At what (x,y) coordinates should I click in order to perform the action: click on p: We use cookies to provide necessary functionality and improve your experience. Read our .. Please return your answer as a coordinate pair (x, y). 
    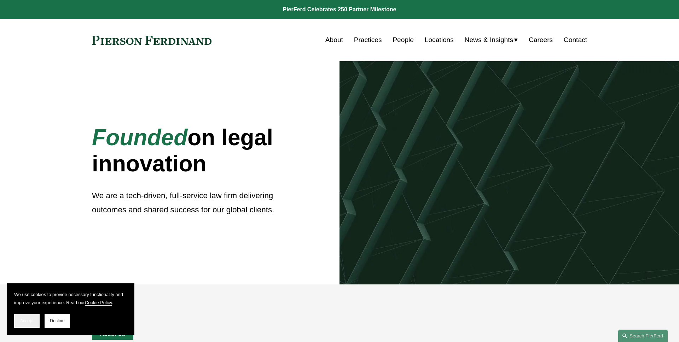
    Looking at the image, I should click on (71, 299).